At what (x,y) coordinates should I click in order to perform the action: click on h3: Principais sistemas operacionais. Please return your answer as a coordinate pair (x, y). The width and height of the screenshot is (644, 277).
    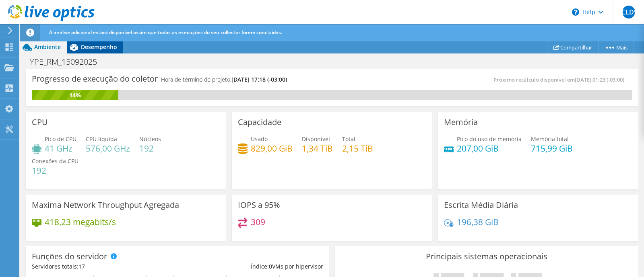
    Looking at the image, I should click on (486, 256).